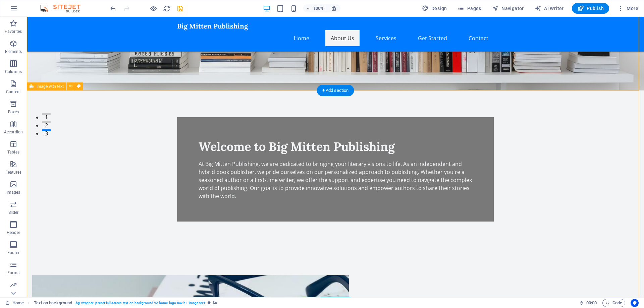  I want to click on i: Reload page, so click(167, 8).